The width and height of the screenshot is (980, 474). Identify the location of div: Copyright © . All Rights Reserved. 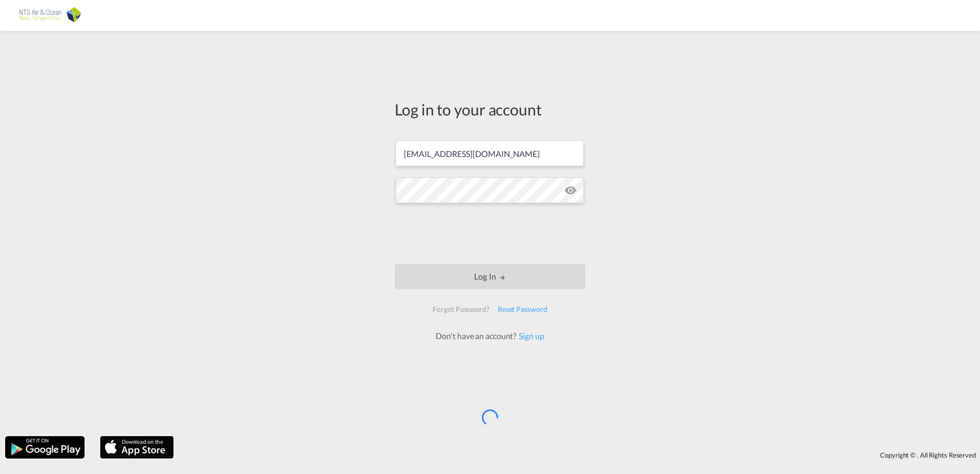
(579, 455).